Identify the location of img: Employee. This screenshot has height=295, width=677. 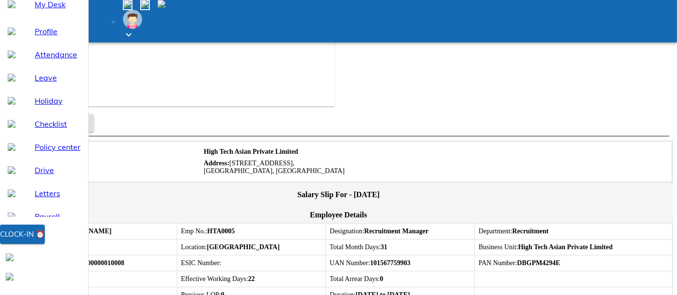
(133, 19).